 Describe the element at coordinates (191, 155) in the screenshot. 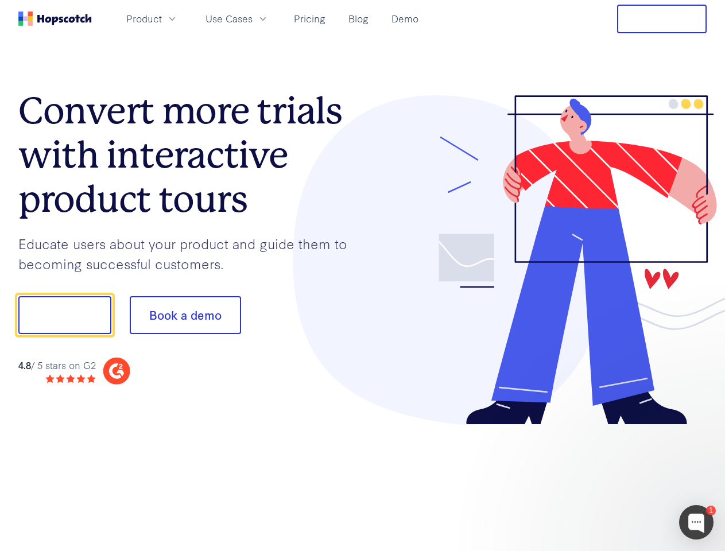

I see `h1: Convert more trials with interactive product tours` at that location.